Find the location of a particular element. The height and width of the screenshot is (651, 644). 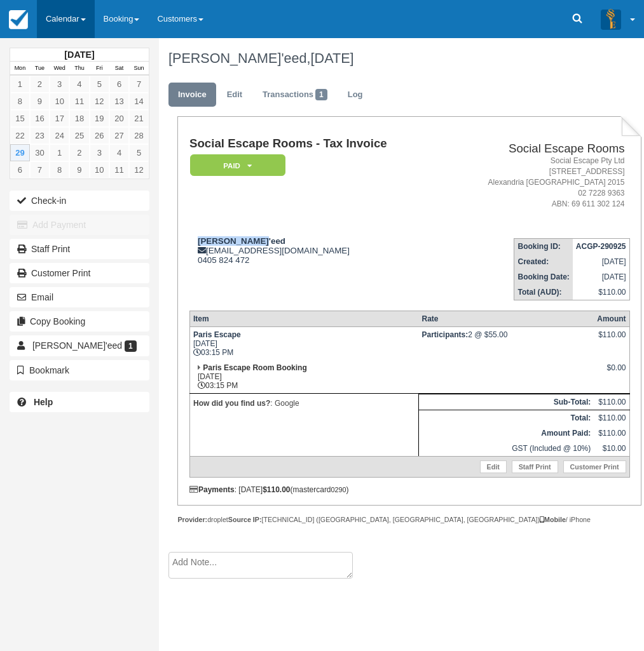

a: 17 is located at coordinates (59, 119).